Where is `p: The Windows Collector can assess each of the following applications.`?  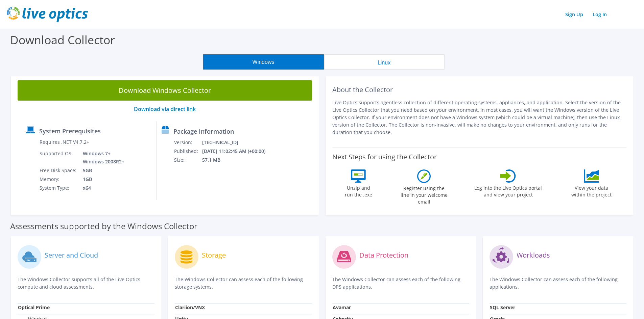
p: The Windows Collector can assess each of the following applications. is located at coordinates (558, 283).